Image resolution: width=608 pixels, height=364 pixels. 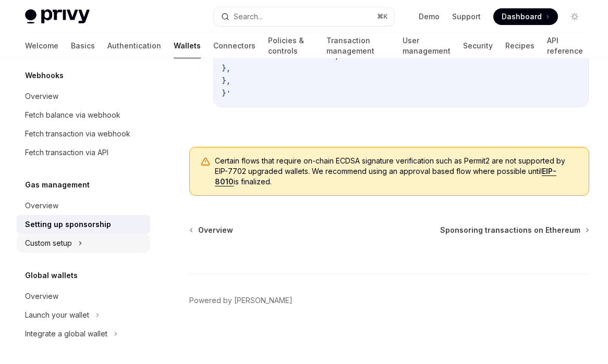 What do you see at coordinates (510, 230) in the screenshot?
I see `span: Sponsoring transactions on Ethereum` at bounding box center [510, 230].